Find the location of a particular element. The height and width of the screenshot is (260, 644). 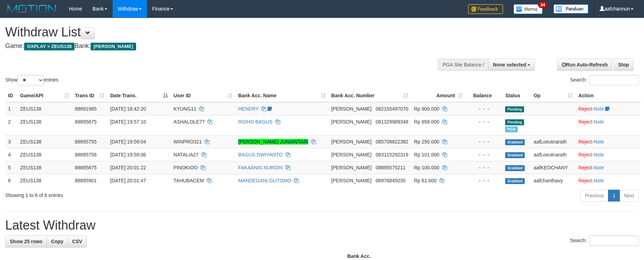

h1: Withdraw List is located at coordinates (214, 32).